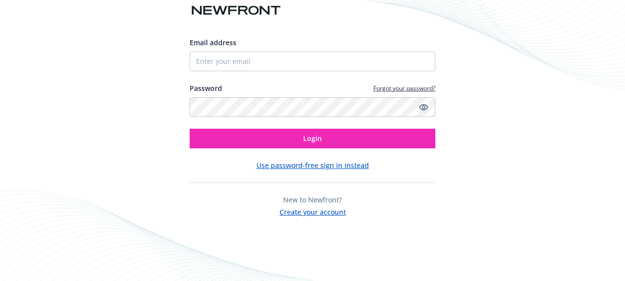 The image size is (625, 281). I want to click on span: New to Newfront?, so click(312, 199).